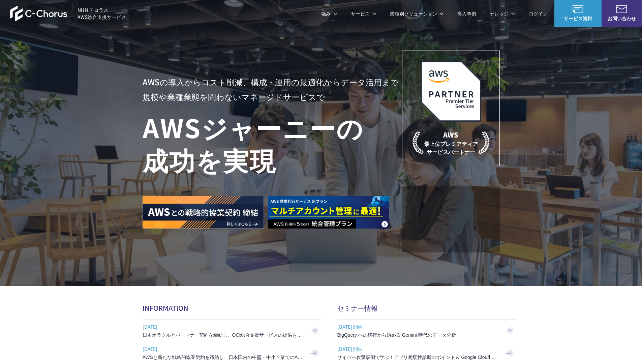 The width and height of the screenshot is (642, 364). What do you see at coordinates (232, 308) in the screenshot?
I see `h2: INFORMATION` at bounding box center [232, 308].